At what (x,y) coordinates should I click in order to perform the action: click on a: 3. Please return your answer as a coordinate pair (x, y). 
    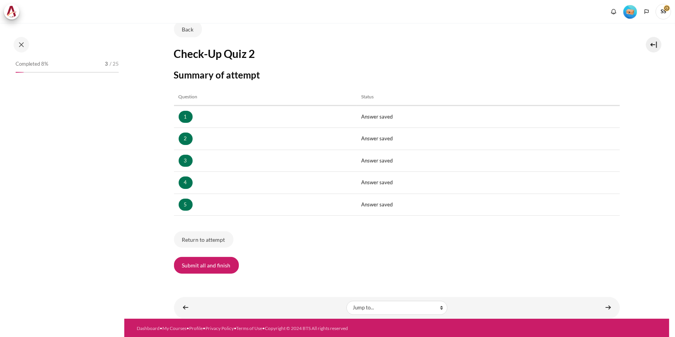
    Looking at the image, I should click on (186, 161).